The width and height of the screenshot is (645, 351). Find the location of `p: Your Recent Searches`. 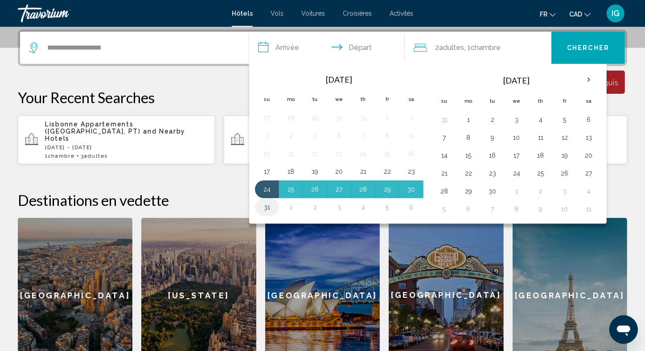

p: Your Recent Searches is located at coordinates (323, 97).